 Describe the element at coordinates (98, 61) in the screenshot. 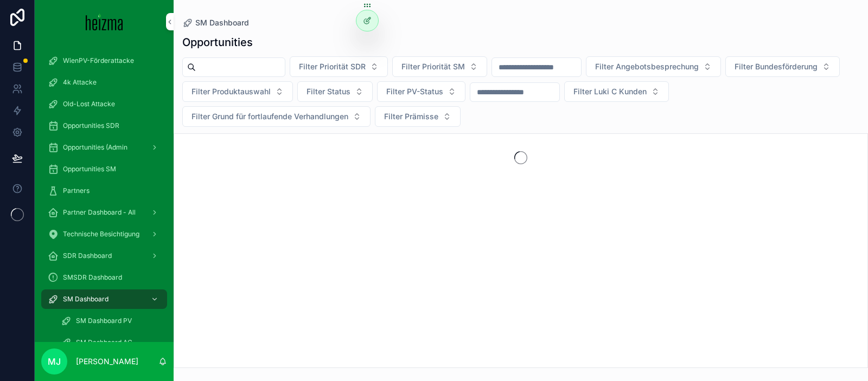

I see `span: WienPV-Förderattacke` at that location.